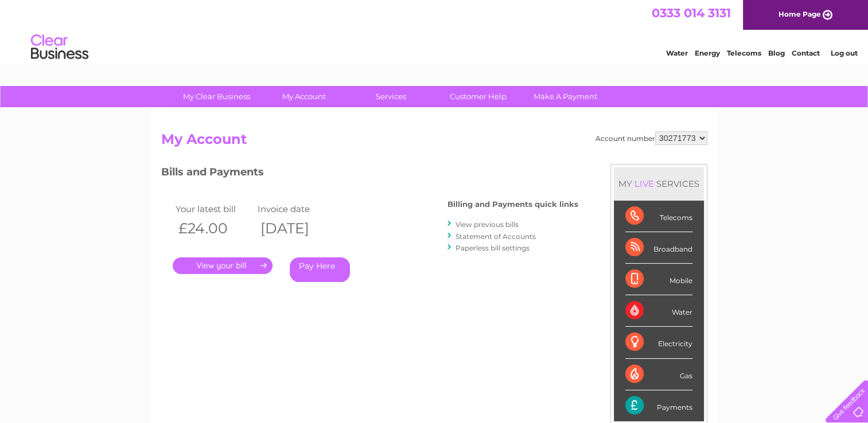 The width and height of the screenshot is (868, 423). Describe the element at coordinates (776, 53) in the screenshot. I see `a: Blog` at that location.